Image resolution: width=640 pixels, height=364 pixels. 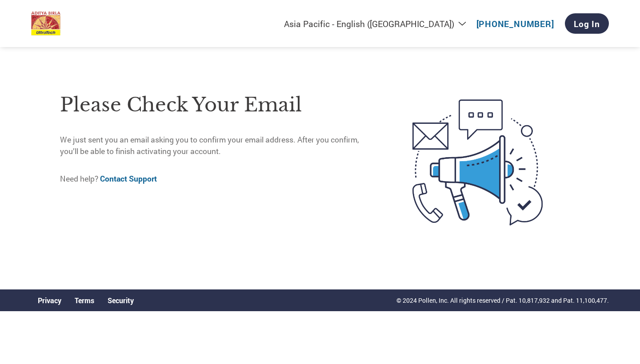 What do you see at coordinates (217, 179) in the screenshot?
I see `p: Need help?` at bounding box center [217, 179].